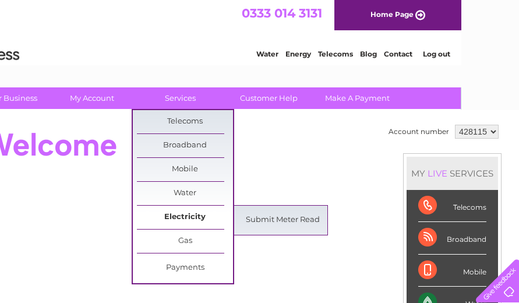 The height and width of the screenshot is (303, 519). I want to click on a: Blog, so click(425, 54).